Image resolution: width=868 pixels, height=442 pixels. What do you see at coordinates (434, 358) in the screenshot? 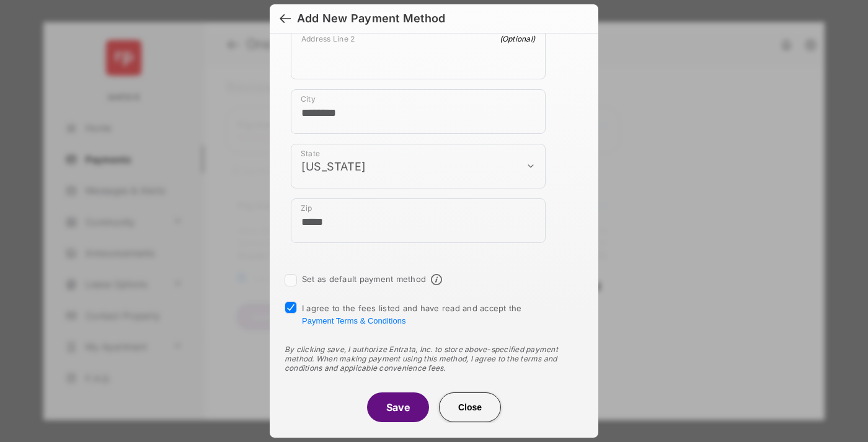
I see `div: By clicking save, I authorize Entrata, Inc. to store above-specified payment method. When making ...` at bounding box center [434, 358].